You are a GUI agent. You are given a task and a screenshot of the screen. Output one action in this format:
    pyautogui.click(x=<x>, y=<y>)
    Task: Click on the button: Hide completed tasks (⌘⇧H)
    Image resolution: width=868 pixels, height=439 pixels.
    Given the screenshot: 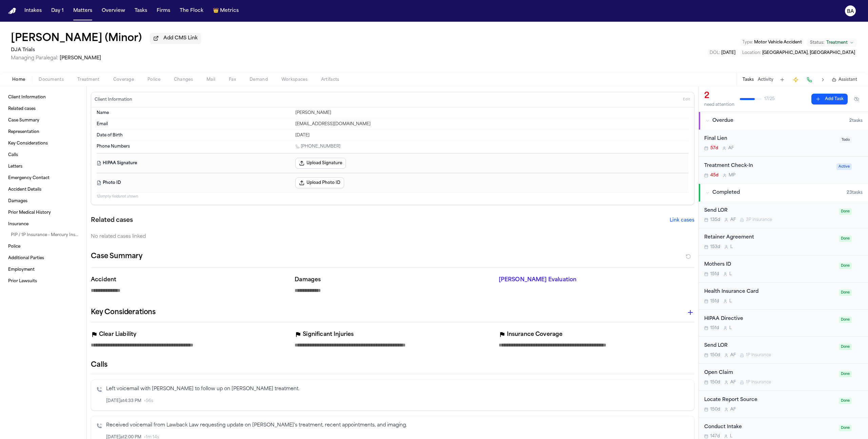 What is the action you would take?
    pyautogui.click(x=857, y=99)
    